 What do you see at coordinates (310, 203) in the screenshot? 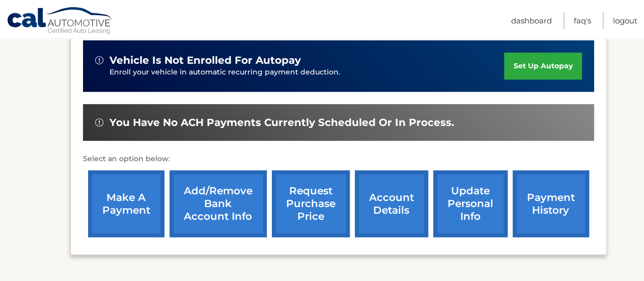
I see `a: request purchase price` at bounding box center [310, 203].